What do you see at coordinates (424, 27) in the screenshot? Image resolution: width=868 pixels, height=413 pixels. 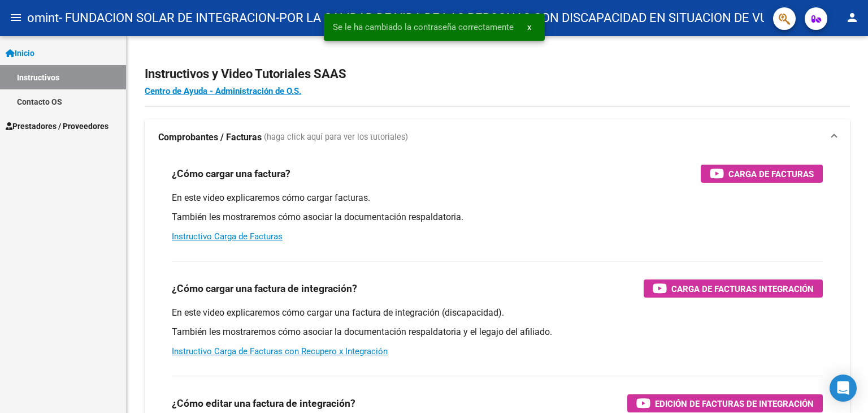 I see `span: Se le ha cambiado la contraseña correctamente` at bounding box center [424, 27].